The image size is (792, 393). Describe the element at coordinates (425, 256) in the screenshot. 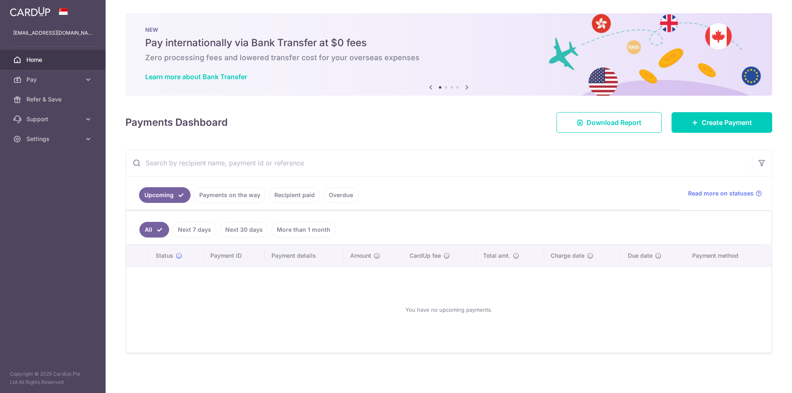

I see `span: CardUp fee` at that location.